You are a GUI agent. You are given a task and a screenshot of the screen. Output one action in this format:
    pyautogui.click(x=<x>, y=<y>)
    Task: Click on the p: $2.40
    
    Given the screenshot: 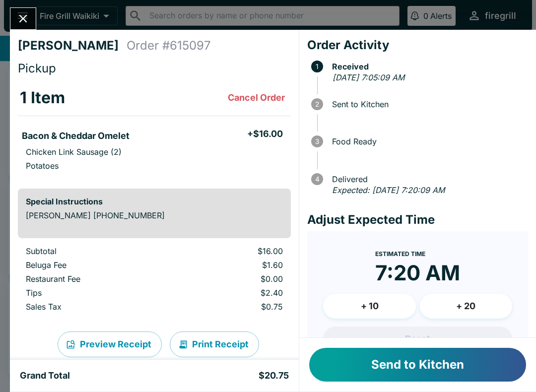 What is the action you would take?
    pyautogui.click(x=232, y=293)
    